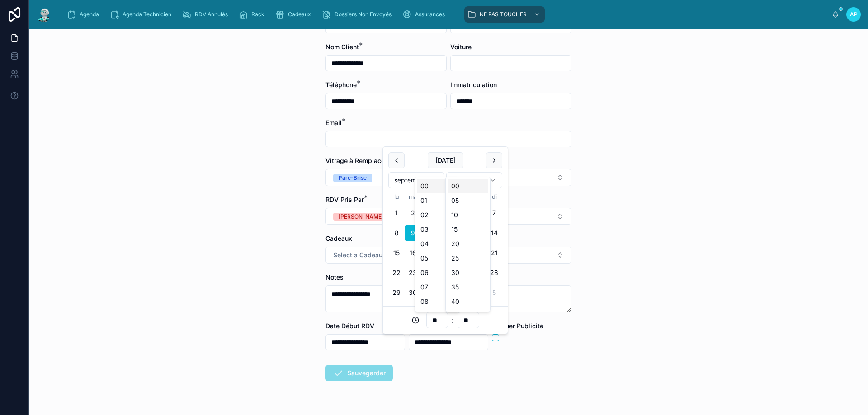 The image size is (868, 415). I want to click on button: dimanche 28 septembre 2025, so click(494, 272).